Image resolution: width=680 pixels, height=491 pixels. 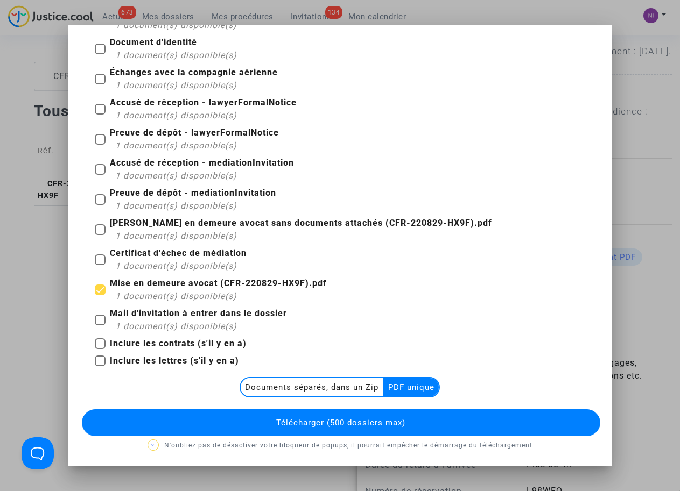 What do you see at coordinates (178, 343) in the screenshot?
I see `b: Inclure les contrats (s'il y en a)` at bounding box center [178, 343].